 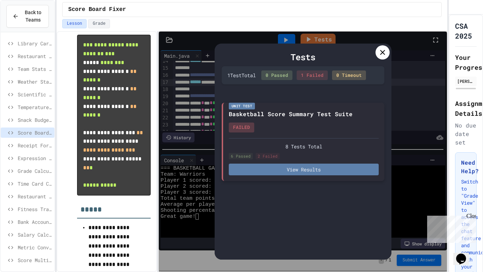 What do you see at coordinates (35, 107) in the screenshot?
I see `span: Temperature Display Fix` at bounding box center [35, 107].